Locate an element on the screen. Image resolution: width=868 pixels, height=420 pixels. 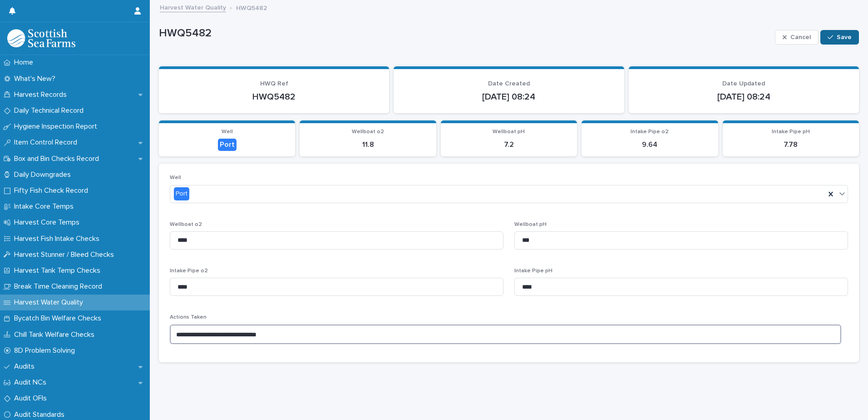
p: Chill Tank Welfare Checks is located at coordinates (56, 334).